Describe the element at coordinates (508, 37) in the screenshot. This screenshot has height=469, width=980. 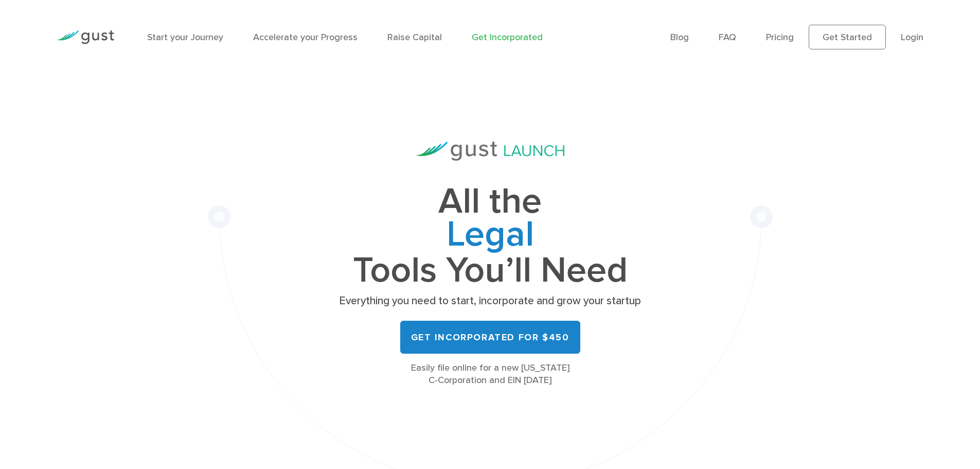
I see `a: Get Incorporated` at that location.